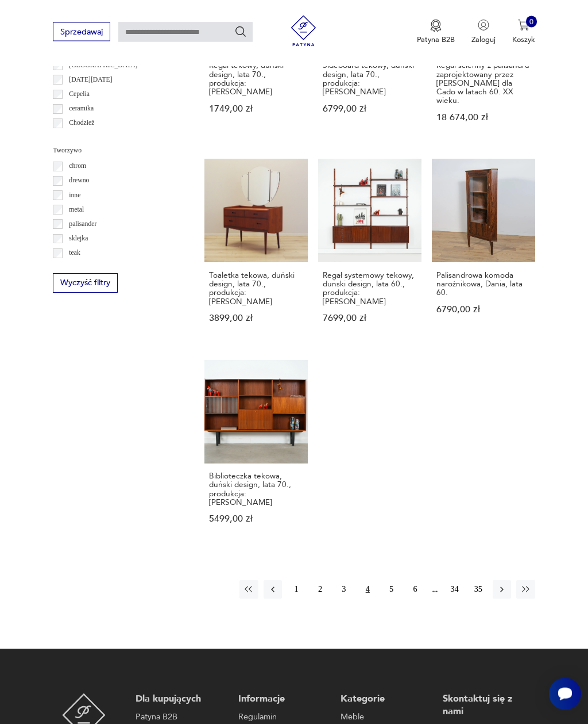  I want to click on p: Dla kupujących, so click(179, 700).